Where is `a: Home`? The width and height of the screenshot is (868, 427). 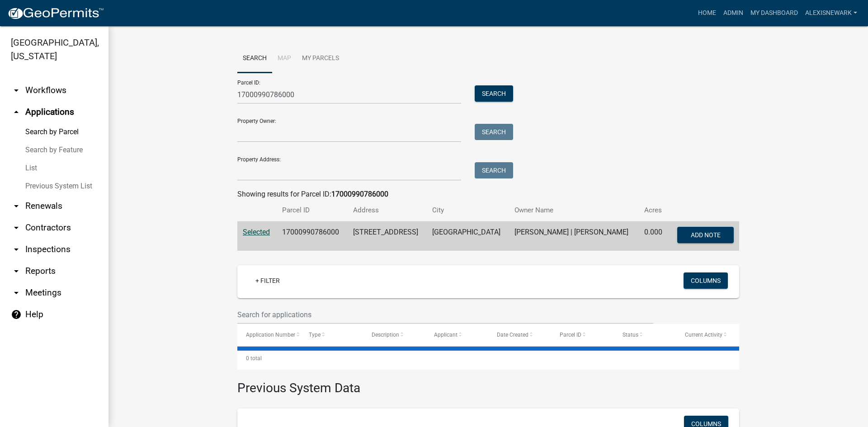 a: Home is located at coordinates (707, 13).